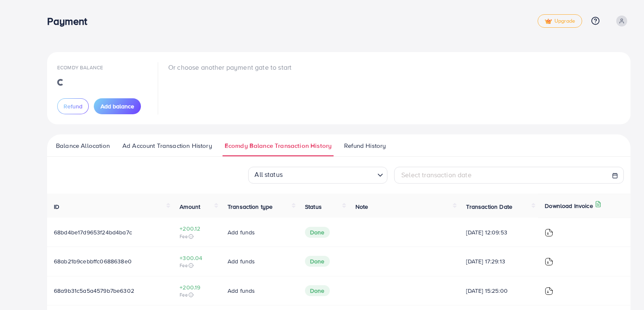  Describe the element at coordinates (197, 229) in the screenshot. I see `span: +200.12` at that location.